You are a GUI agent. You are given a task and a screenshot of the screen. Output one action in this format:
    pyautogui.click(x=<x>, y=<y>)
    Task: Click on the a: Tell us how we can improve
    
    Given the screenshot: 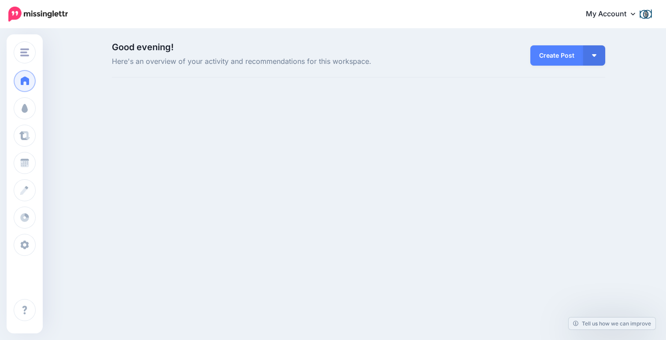 What is the action you would take?
    pyautogui.click(x=611, y=323)
    